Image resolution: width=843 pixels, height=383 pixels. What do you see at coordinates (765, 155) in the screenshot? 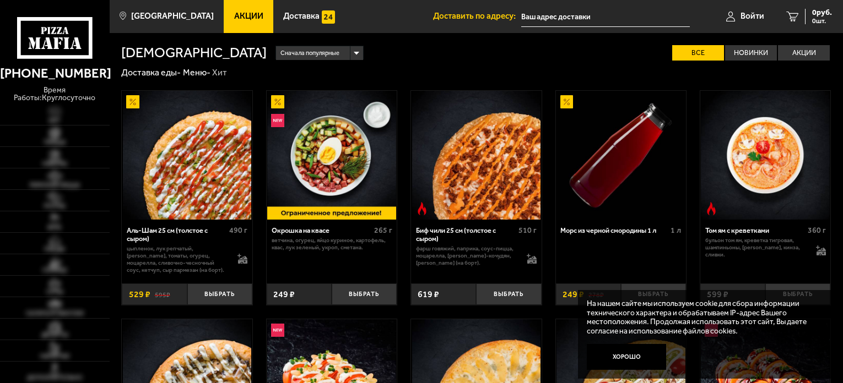
I see `a: Острое блюдоТом ям с креветками` at bounding box center [765, 155].